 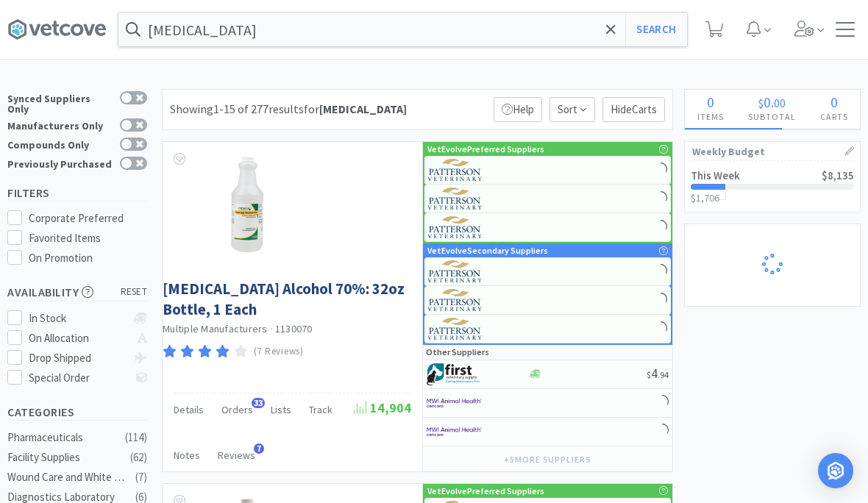 What do you see at coordinates (779, 103) in the screenshot?
I see `span: 00` at bounding box center [779, 103].